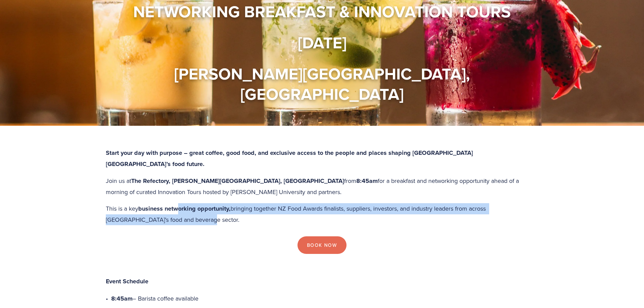  What do you see at coordinates (127, 281) in the screenshot?
I see `strong: Event Schedule` at bounding box center [127, 281].